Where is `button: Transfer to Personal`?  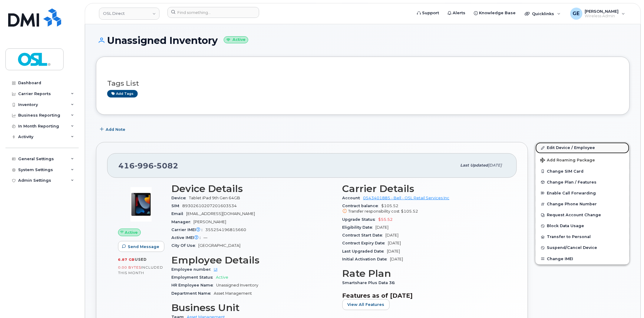
button: Transfer to Personal is located at coordinates (582, 237).